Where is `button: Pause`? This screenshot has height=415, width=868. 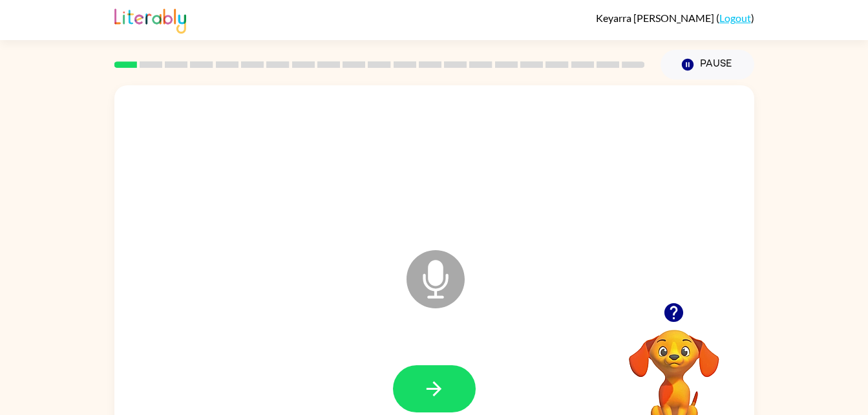 button: Pause is located at coordinates (707, 65).